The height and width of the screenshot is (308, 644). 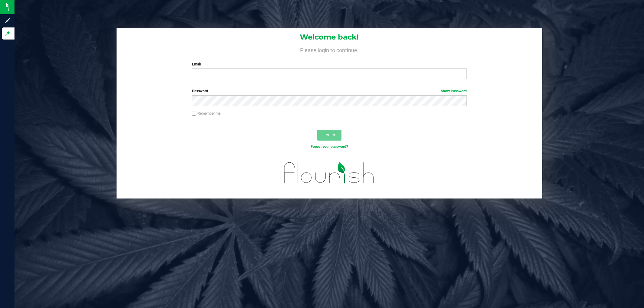 I want to click on h1: Welcome back!, so click(x=329, y=37).